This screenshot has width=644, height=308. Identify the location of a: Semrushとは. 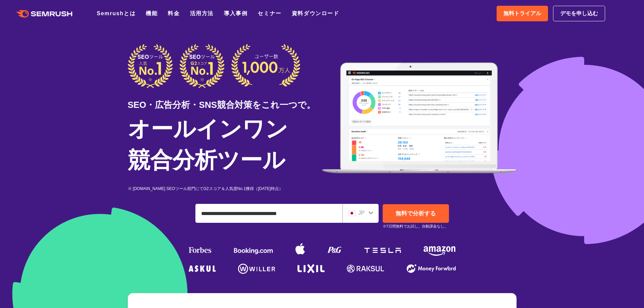
(116, 13).